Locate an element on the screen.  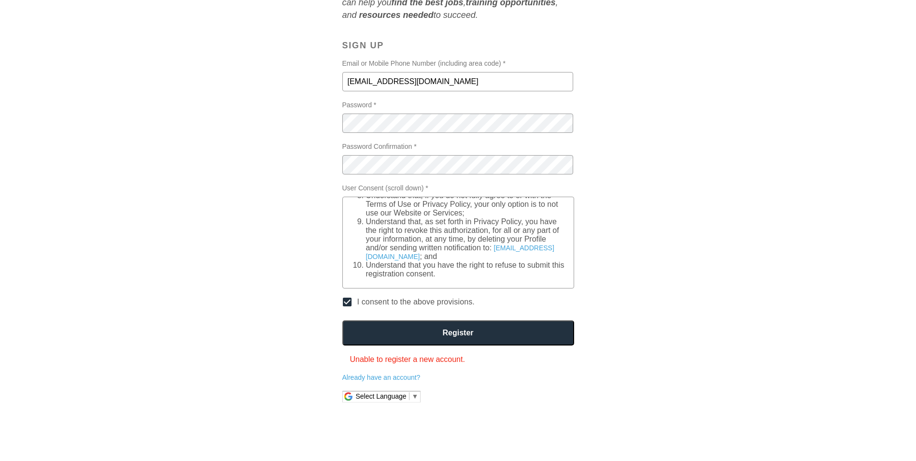
input: Register is located at coordinates (458, 333).